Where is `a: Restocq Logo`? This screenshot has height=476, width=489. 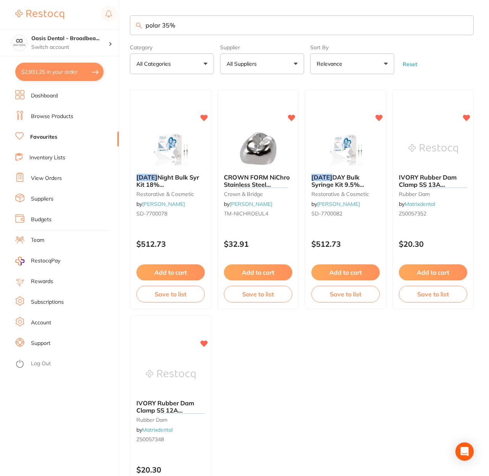
a: Restocq Logo is located at coordinates (40, 15).